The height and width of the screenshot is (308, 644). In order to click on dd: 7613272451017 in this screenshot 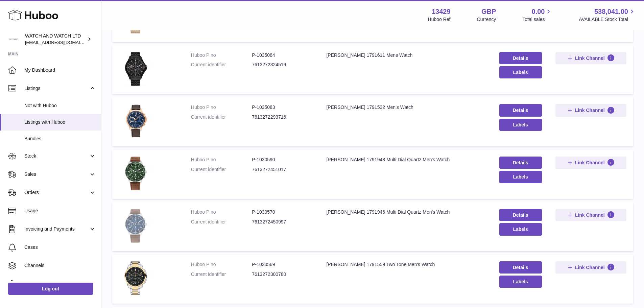, I will do `click(282, 169)`.